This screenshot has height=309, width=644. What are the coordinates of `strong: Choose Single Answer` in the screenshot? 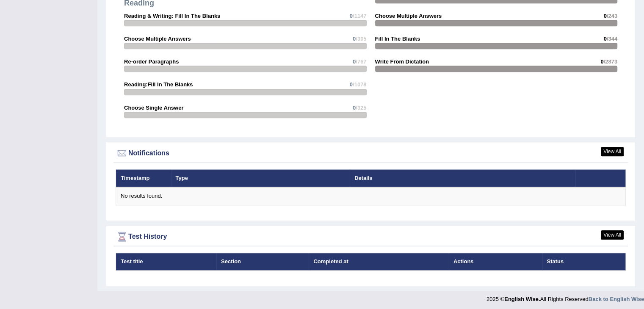 It's located at (154, 108).